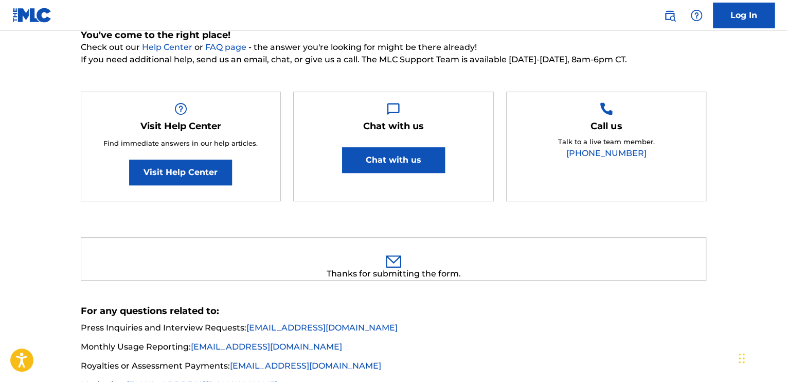 The width and height of the screenshot is (787, 382). I want to click on a: Visit Help Center, so click(181, 172).